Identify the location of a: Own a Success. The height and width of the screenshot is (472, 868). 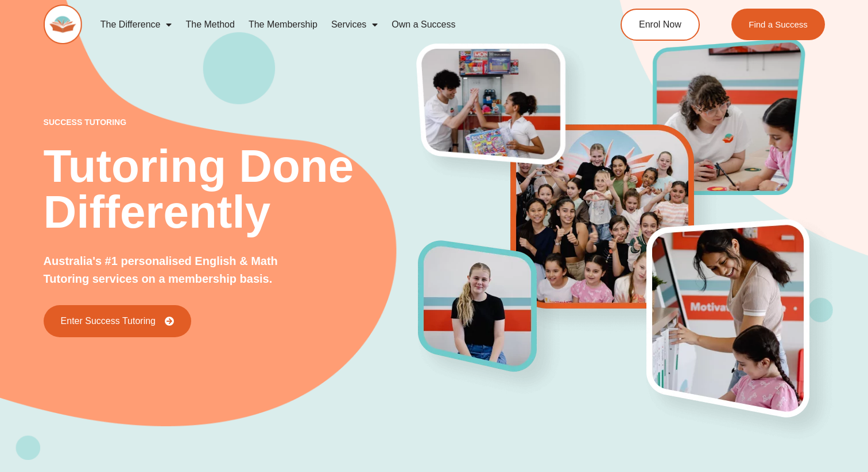
(424, 24).